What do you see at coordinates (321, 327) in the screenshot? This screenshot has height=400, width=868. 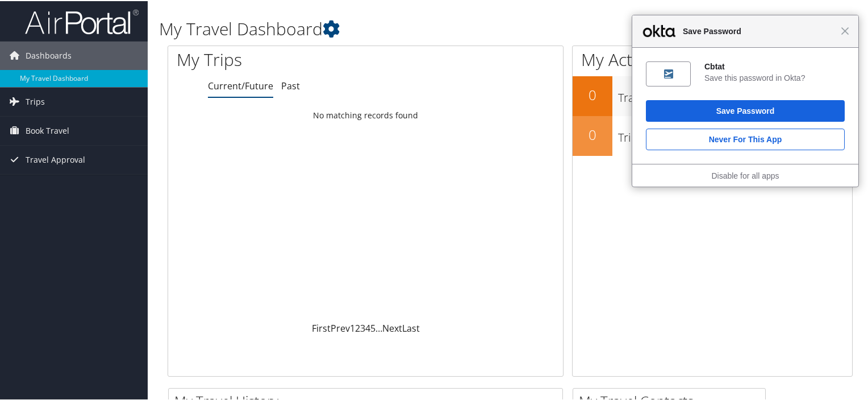 I see `a: First` at bounding box center [321, 327].